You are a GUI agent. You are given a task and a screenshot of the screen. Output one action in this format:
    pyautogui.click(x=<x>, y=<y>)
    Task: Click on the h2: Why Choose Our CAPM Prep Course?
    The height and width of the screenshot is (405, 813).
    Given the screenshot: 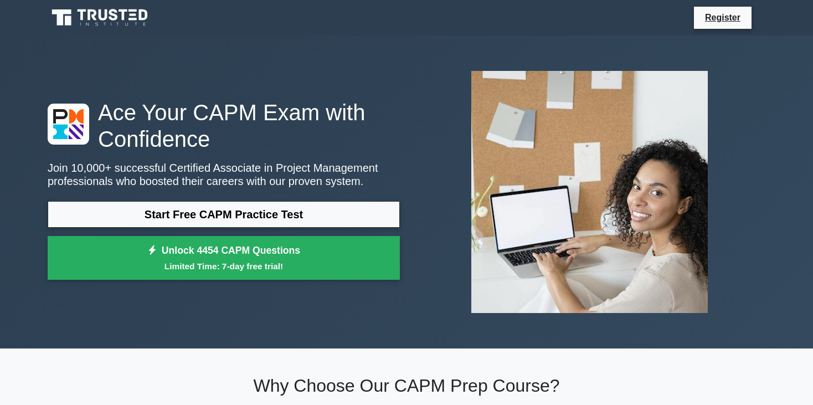 What is the action you would take?
    pyautogui.click(x=406, y=385)
    